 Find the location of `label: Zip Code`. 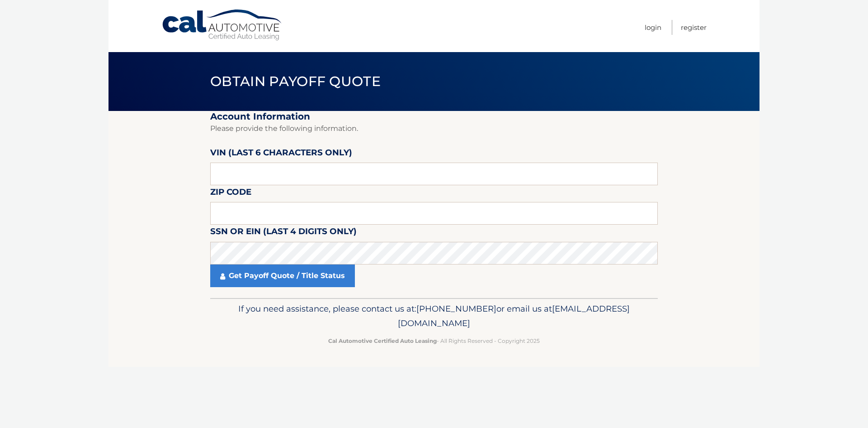

label: Zip Code is located at coordinates (230, 194).